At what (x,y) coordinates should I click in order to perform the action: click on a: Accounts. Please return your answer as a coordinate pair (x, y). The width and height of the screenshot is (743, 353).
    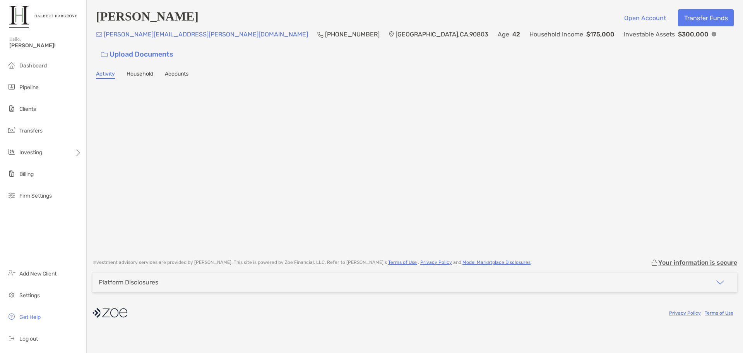
    Looking at the image, I should click on (177, 75).